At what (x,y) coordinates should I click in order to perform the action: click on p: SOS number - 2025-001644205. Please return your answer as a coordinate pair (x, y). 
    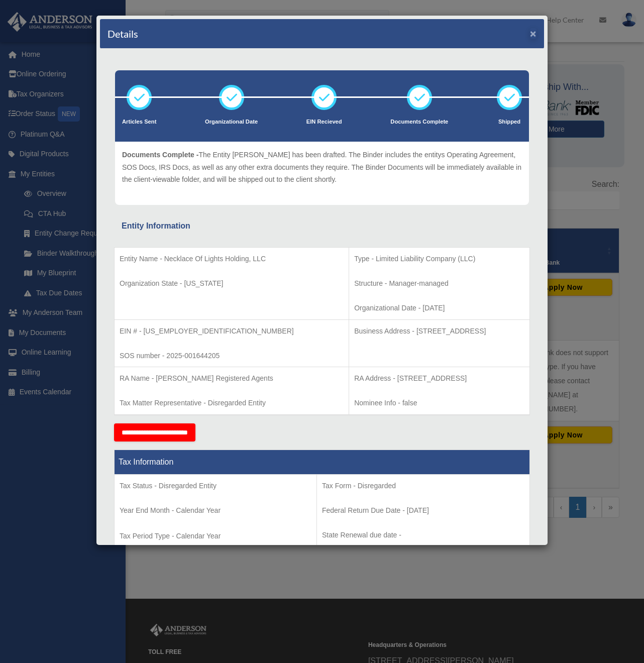
    Looking at the image, I should click on (232, 356).